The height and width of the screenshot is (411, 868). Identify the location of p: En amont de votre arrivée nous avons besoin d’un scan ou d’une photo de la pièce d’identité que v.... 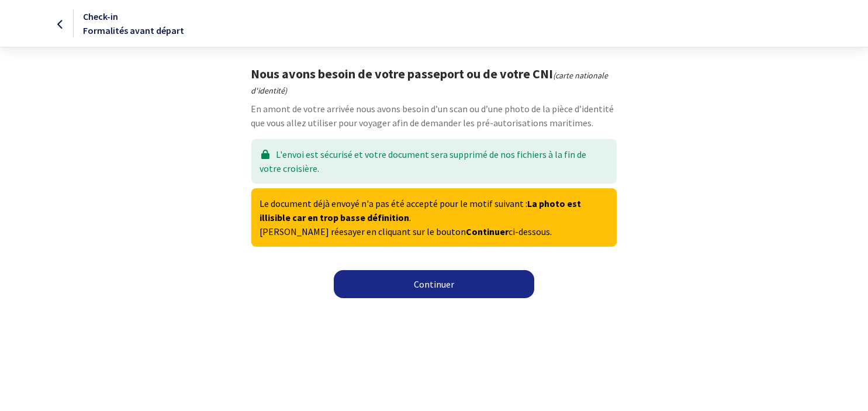
(433, 115).